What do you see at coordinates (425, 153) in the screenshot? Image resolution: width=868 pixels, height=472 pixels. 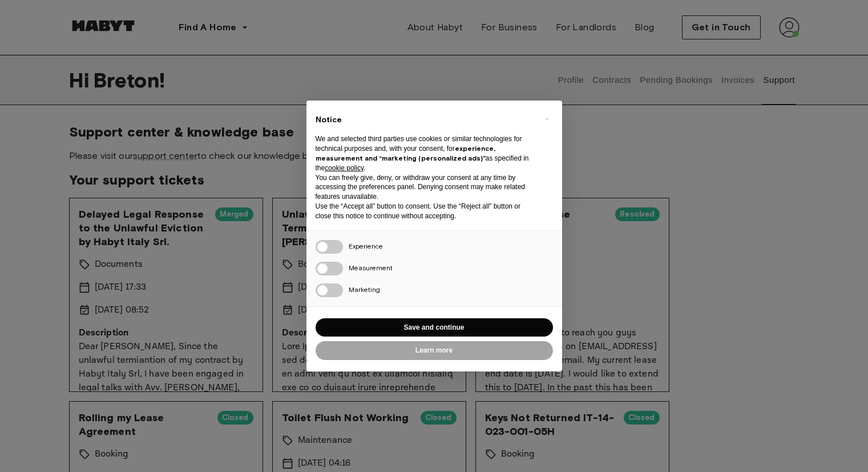 I see `p: We and selected third parties use cookies or similar technologies for technical purposes and, wit...` at bounding box center [425, 153].